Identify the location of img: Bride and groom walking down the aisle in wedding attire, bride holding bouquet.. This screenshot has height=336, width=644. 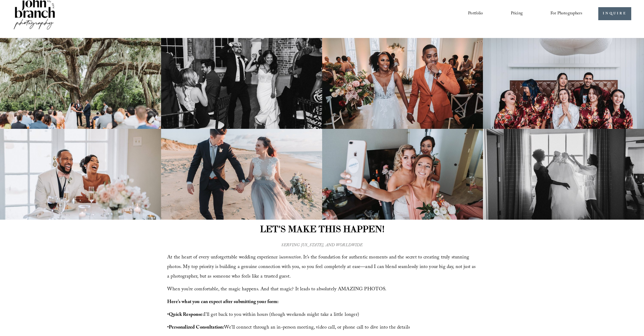
(402, 84).